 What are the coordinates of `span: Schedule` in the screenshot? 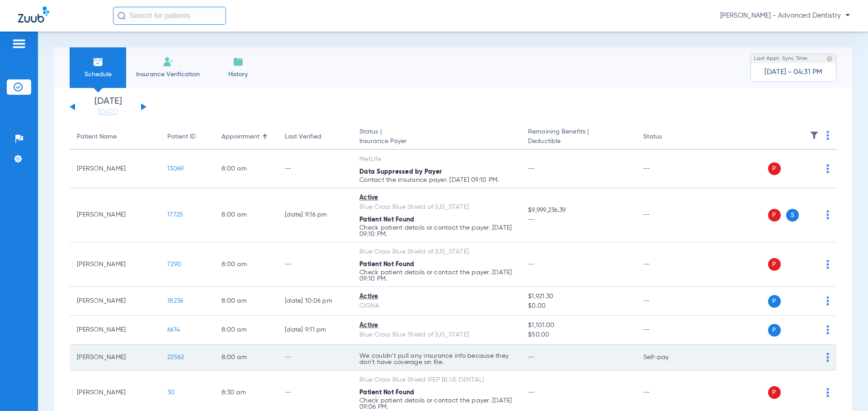 It's located at (97, 75).